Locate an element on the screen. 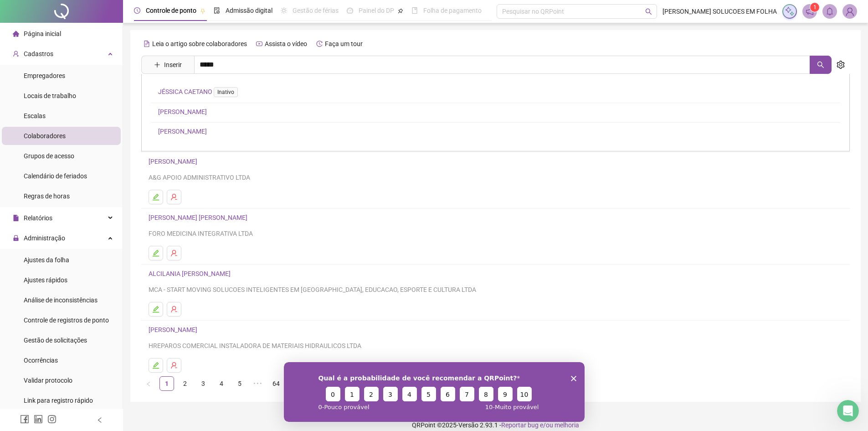  span: Painel do DP is located at coordinates (376, 10).